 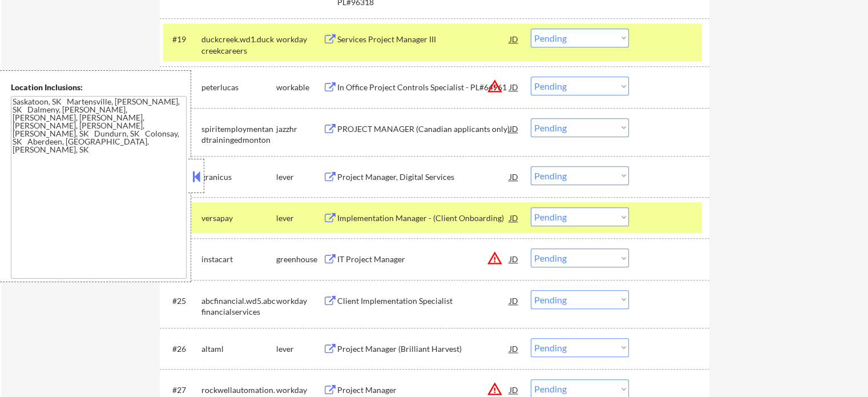 I want to click on div: abcfinancial.wd5.abcfinancialservices, so click(x=239, y=306).